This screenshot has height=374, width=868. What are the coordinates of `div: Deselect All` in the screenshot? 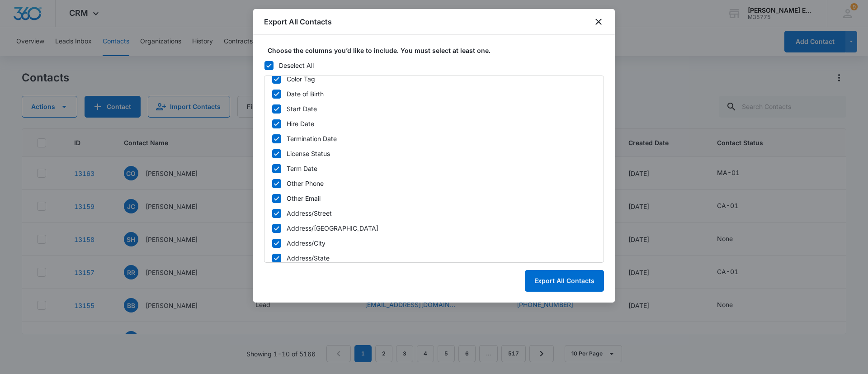 It's located at (296, 65).